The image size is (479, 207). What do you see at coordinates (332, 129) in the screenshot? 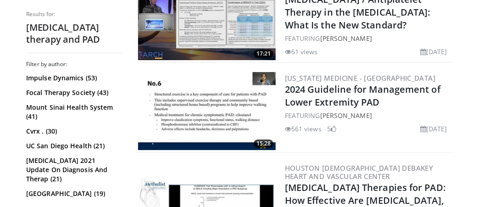
I see `li: 5` at bounding box center [332, 129].